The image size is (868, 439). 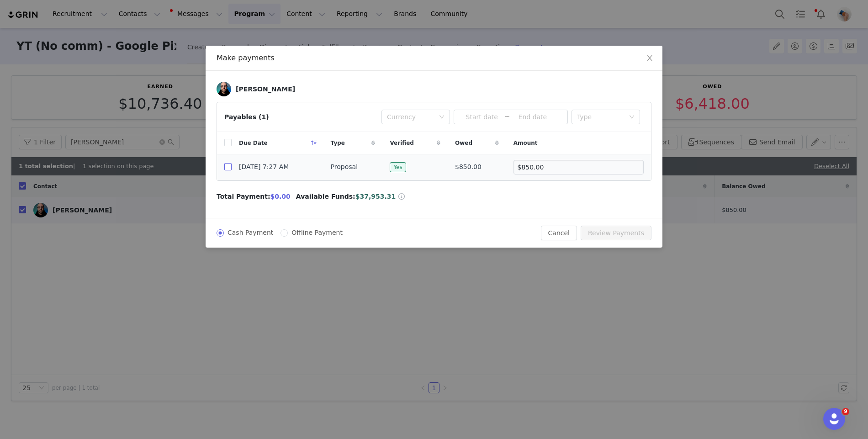 I want to click on article: Payables, so click(x=434, y=141).